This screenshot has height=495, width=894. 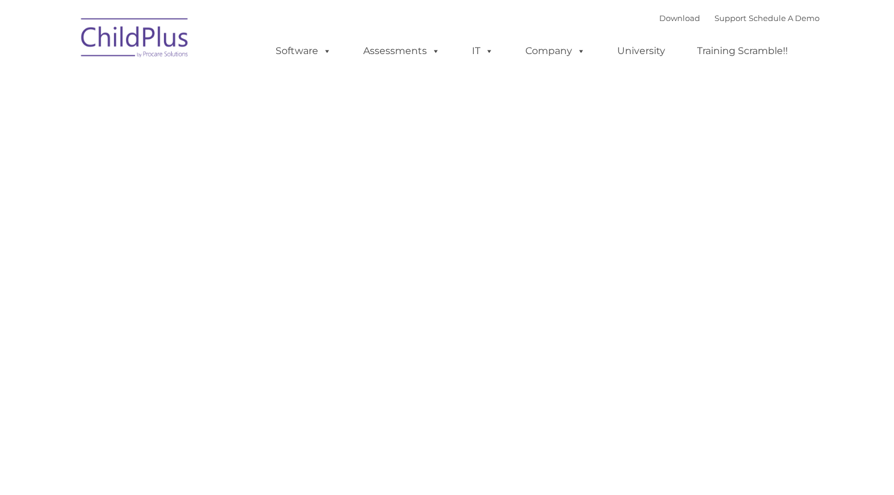 I want to click on a: Assessments, so click(x=402, y=51).